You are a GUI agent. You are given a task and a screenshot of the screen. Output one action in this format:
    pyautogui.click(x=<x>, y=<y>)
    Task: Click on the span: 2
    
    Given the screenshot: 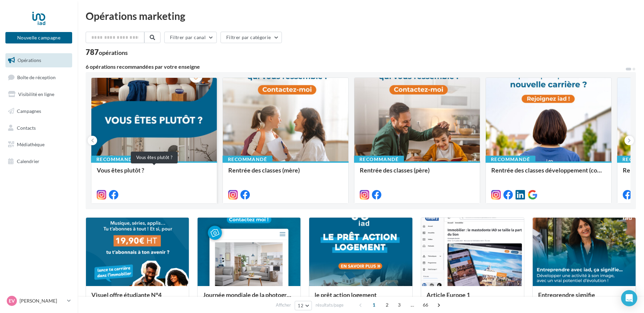 What is the action you would take?
    pyautogui.click(x=387, y=305)
    